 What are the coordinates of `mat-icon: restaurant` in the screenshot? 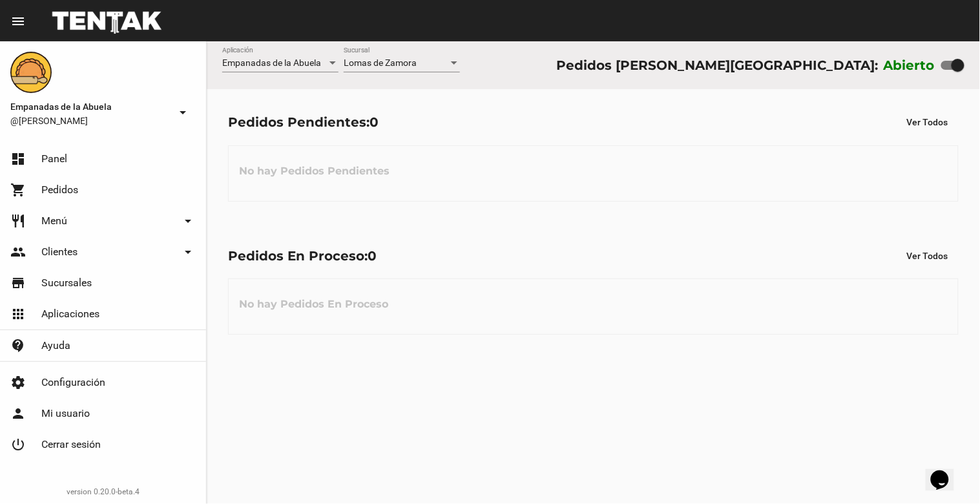 It's located at (18, 222).